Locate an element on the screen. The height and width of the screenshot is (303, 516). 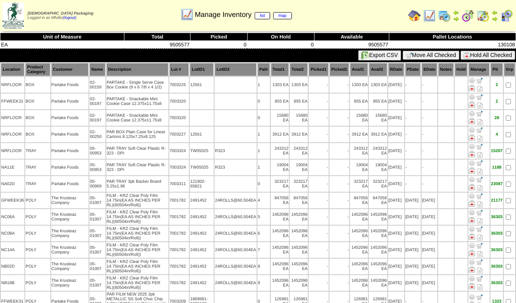
div: 1188 is located at coordinates (496, 168).